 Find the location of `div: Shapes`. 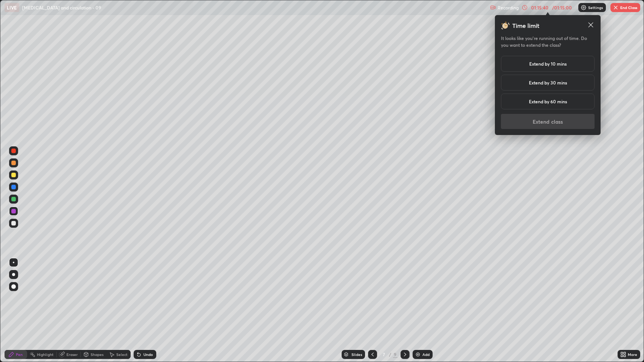

div: Shapes is located at coordinates (97, 354).